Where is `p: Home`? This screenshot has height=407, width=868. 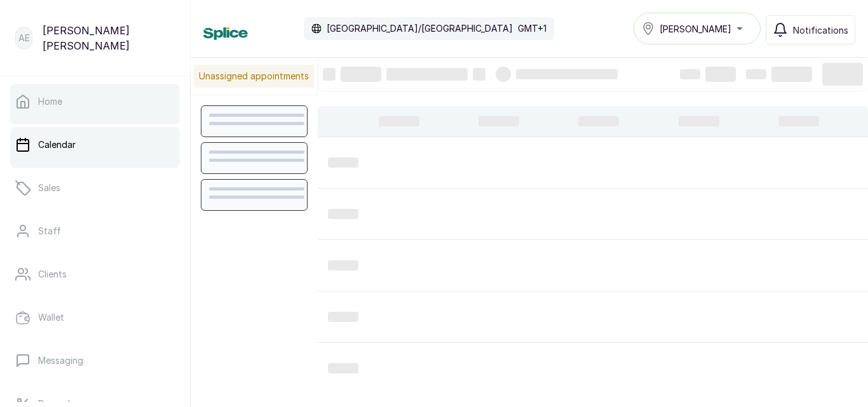 p: Home is located at coordinates (50, 102).